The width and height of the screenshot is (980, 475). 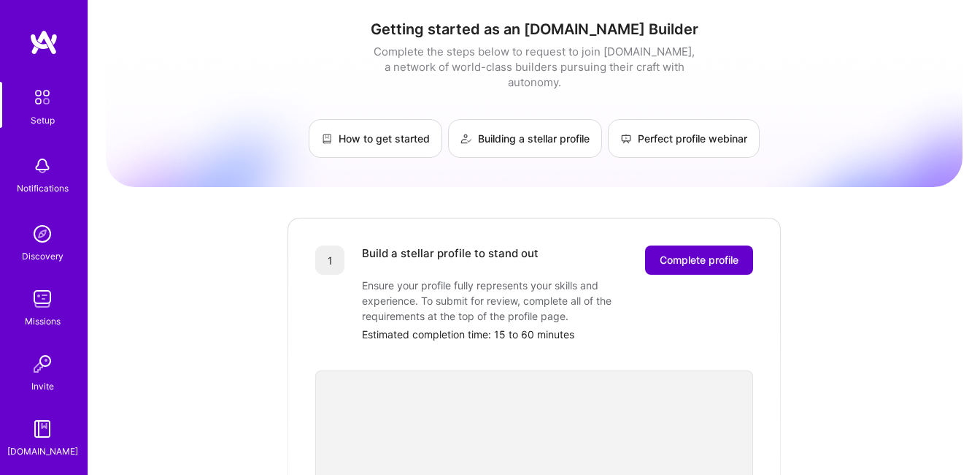 What do you see at coordinates (42, 364) in the screenshot?
I see `img: Invite` at bounding box center [42, 364].